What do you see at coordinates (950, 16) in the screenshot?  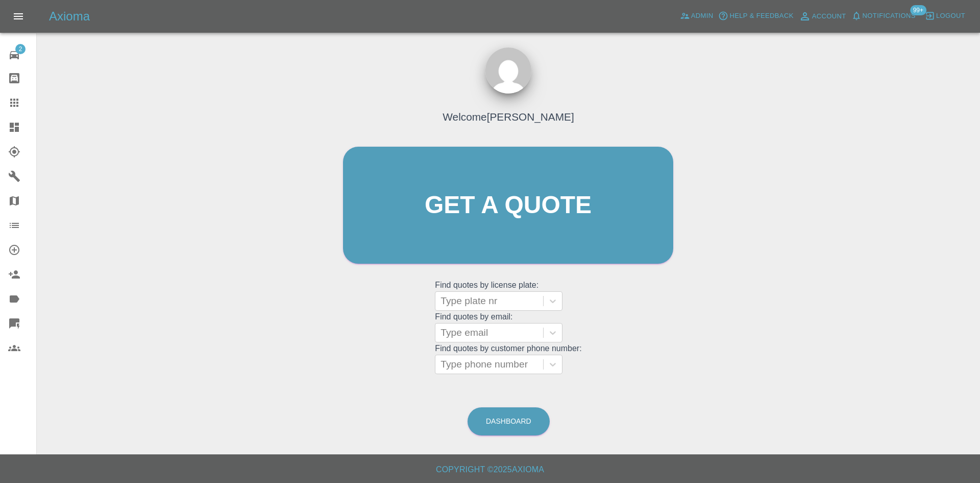 I see `span: Logout` at bounding box center [950, 16].